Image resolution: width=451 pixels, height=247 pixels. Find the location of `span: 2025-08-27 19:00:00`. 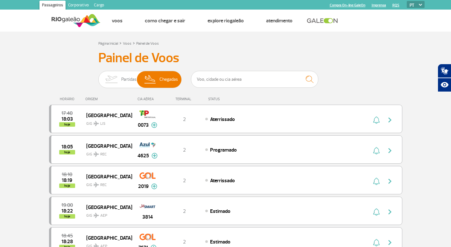

span: 2025-08-27 19:00:00 is located at coordinates (67, 205).